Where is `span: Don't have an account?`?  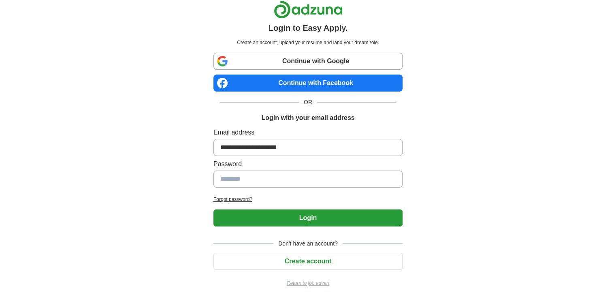 span: Don't have an account? is located at coordinates (308, 243).